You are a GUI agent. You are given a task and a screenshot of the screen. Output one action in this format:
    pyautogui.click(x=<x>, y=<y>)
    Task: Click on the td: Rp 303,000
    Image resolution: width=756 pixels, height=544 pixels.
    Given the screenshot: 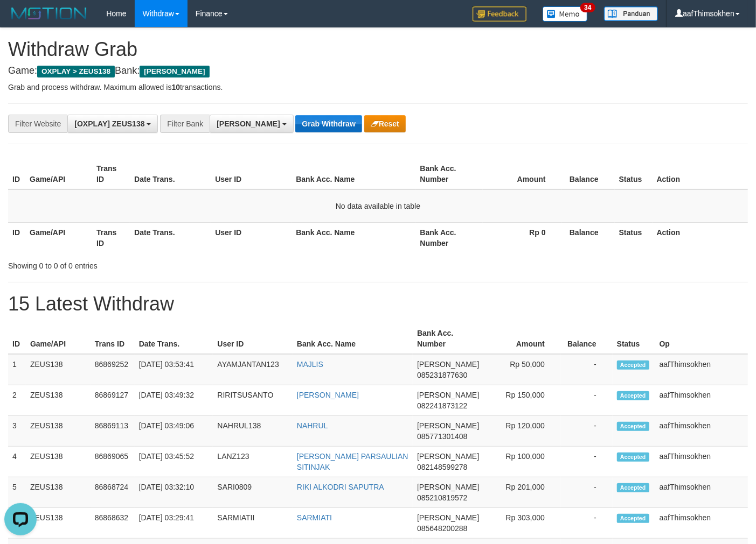 What is the action you would take?
    pyautogui.click(x=522, y=523)
    